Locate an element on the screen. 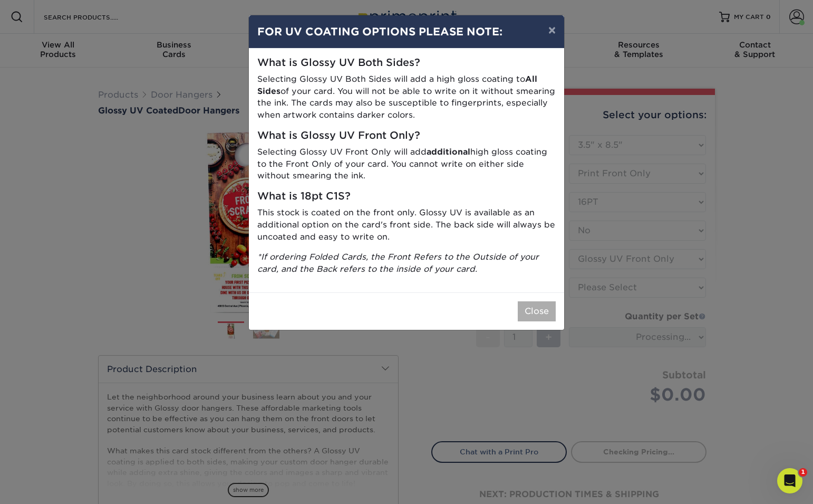  p: Selecting Glossy UV Front Only will add high gloss coating to the Front Only of your card. You ca... is located at coordinates (407, 164).